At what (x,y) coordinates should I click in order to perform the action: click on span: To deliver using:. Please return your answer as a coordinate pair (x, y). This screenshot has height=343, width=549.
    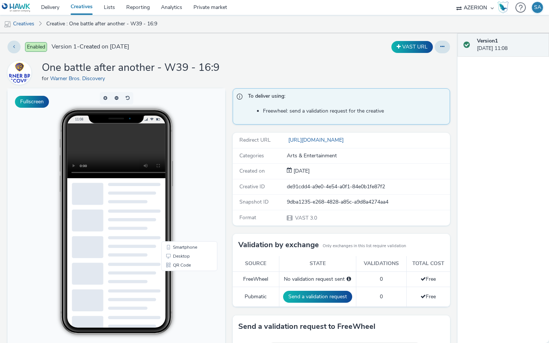
    Looking at the image, I should click on (345, 97).